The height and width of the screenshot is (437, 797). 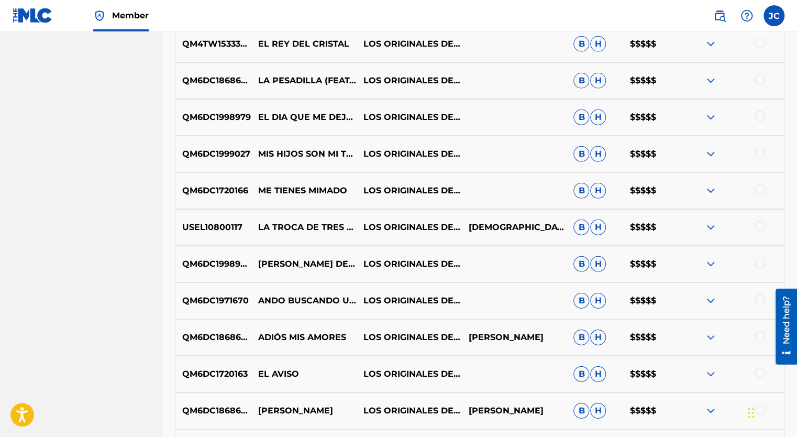 What do you see at coordinates (130, 15) in the screenshot?
I see `span: Member` at bounding box center [130, 15].